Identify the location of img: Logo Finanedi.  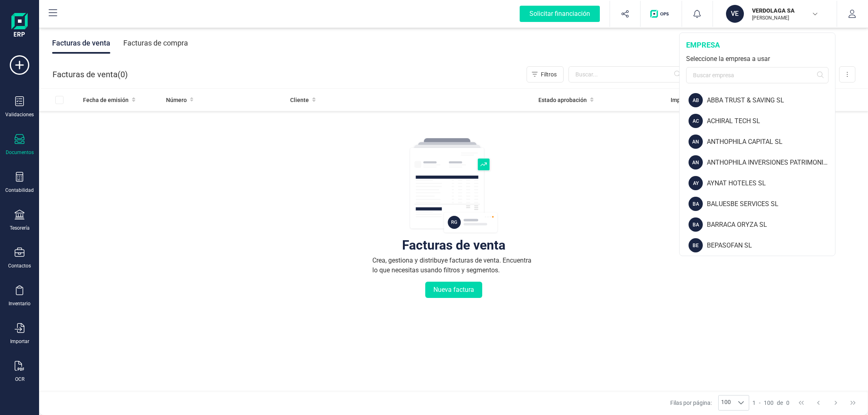
(20, 26).